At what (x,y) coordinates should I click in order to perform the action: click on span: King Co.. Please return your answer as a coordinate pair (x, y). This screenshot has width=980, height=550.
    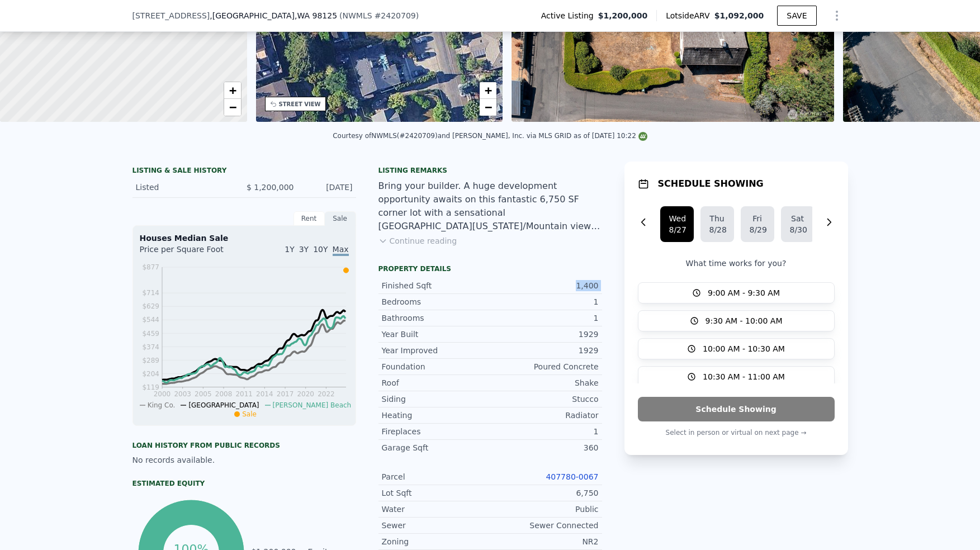
    Looking at the image, I should click on (162, 405).